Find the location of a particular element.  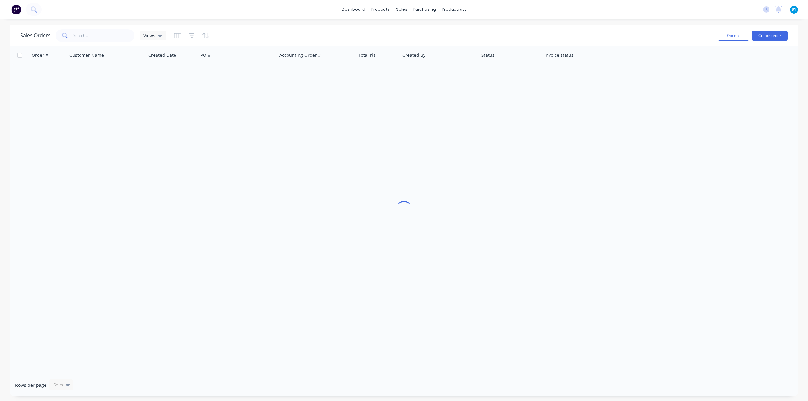

div: Select... is located at coordinates (62, 385).